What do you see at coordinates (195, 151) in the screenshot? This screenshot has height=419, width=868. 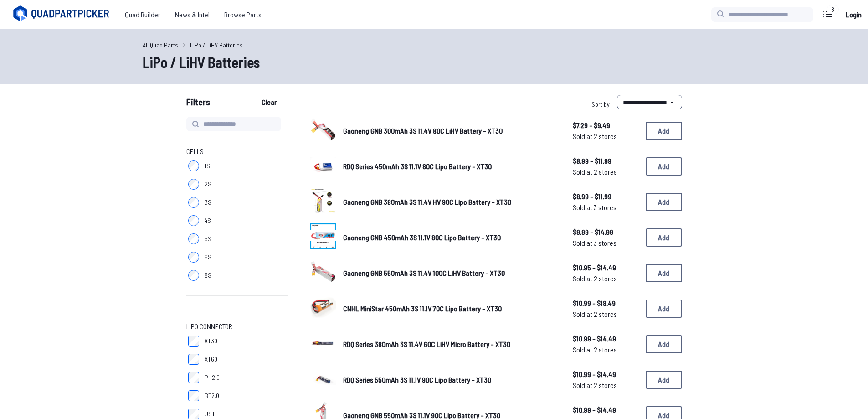 I see `span: Cells` at bounding box center [195, 151].